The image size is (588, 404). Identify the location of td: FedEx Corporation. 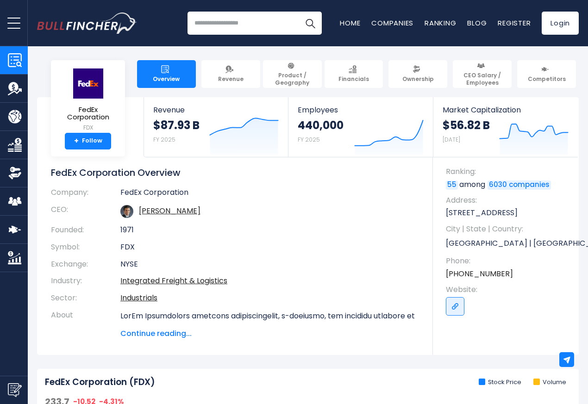
(270, 195).